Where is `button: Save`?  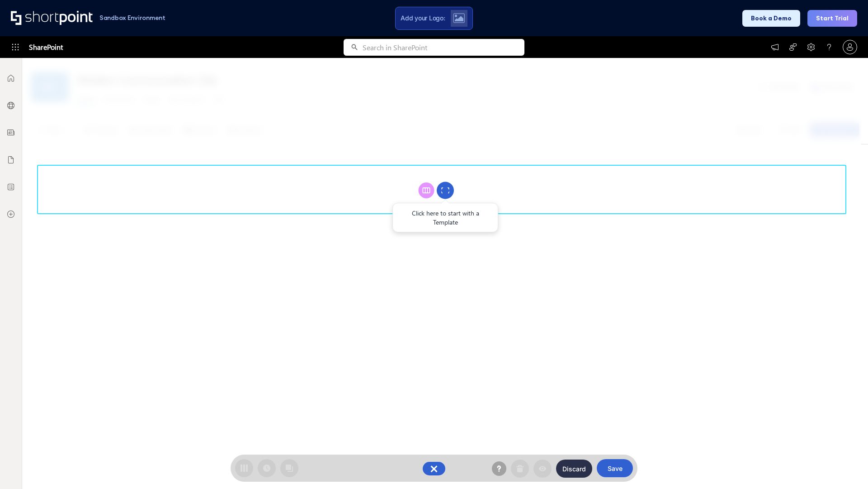 button: Save is located at coordinates (615, 468).